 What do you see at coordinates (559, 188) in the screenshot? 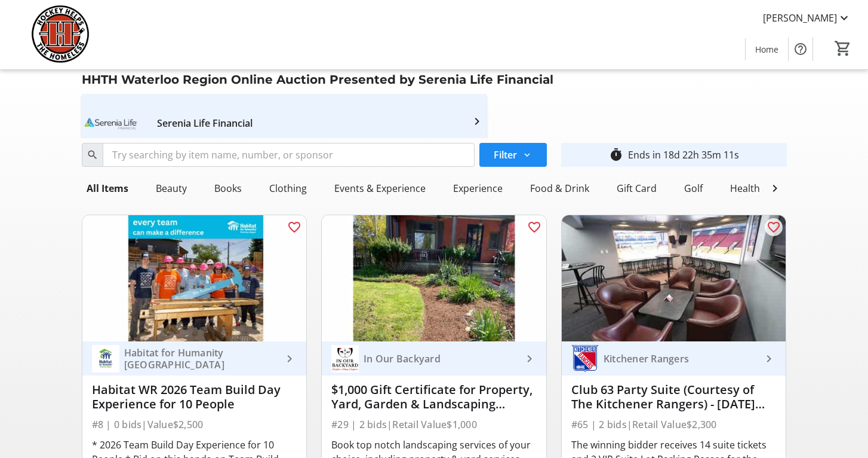
I see `div: Food & Drink` at bounding box center [559, 188].